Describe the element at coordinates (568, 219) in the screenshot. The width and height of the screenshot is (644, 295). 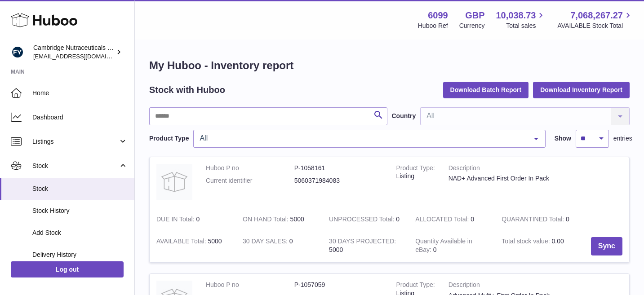
I see `span: 0` at that location.